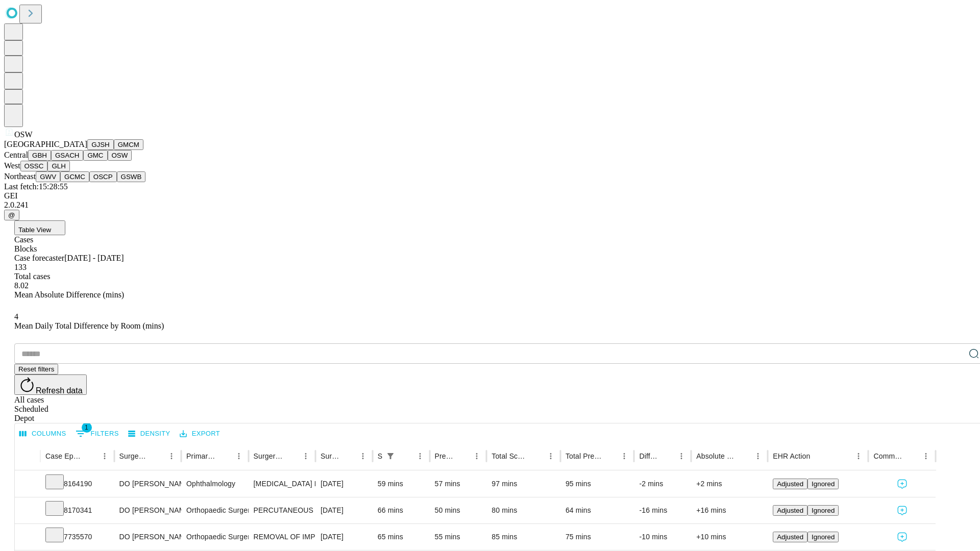 This screenshot has width=980, height=551. I want to click on div: -16 mins, so click(663, 511).